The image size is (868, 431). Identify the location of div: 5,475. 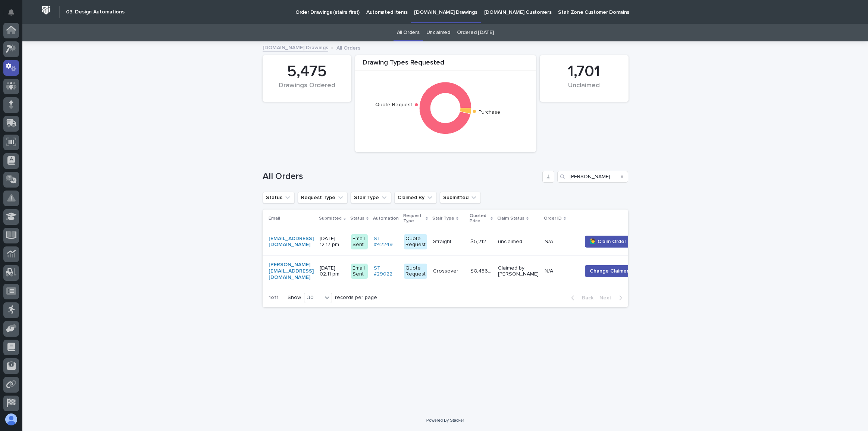
(307, 72).